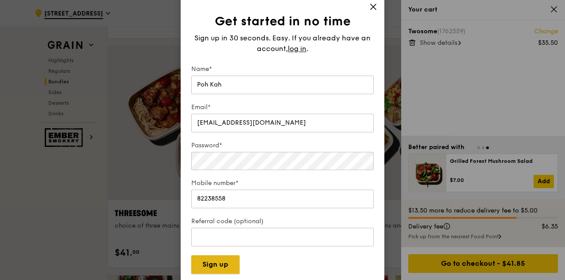  I want to click on label: Email*, so click(283, 107).